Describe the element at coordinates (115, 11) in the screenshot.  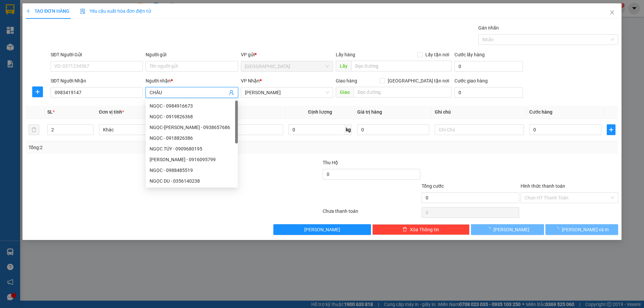
I see `span: Yêu cầu xuất hóa đơn điện tử` at that location.